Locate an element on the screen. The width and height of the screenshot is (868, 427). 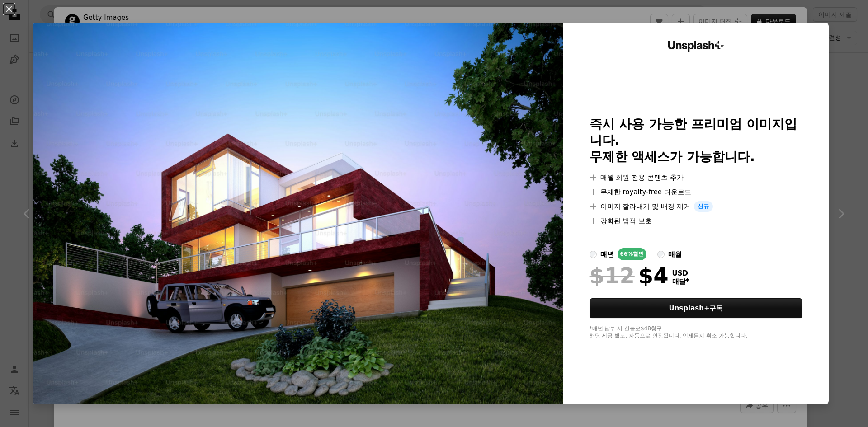
input: 매년66%할인 is located at coordinates (593, 254).